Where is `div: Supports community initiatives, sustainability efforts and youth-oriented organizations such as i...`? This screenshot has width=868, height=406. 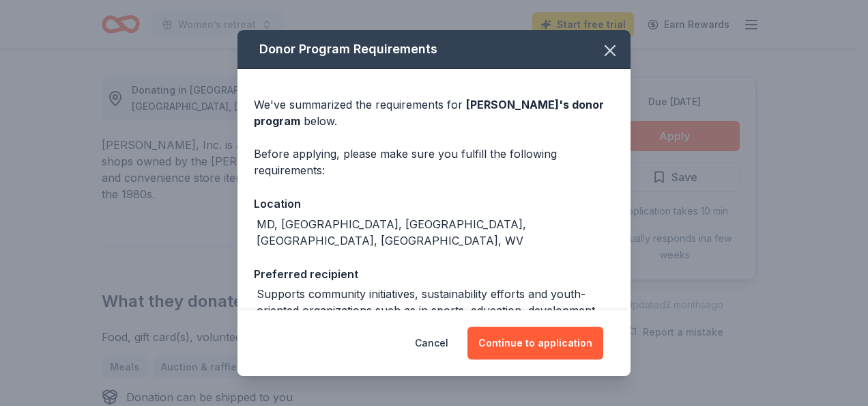 div: Supports community initiatives, sustainability efforts and youth-oriented organizations such as i... is located at coordinates (435, 310).